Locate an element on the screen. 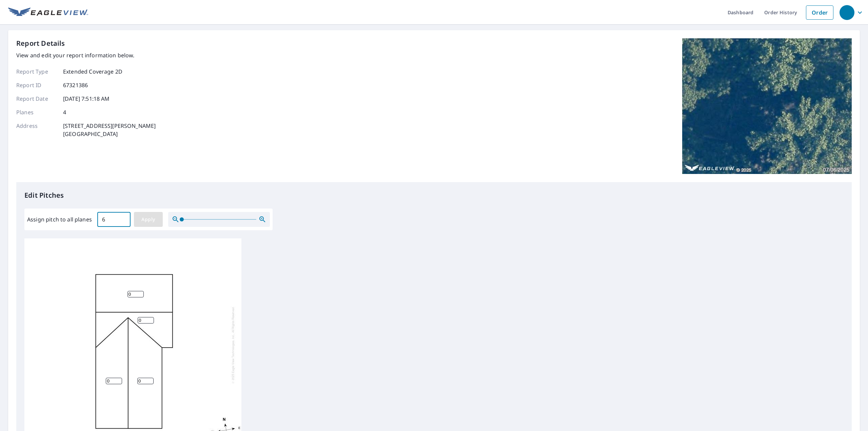  p: Planes is located at coordinates (37, 112).